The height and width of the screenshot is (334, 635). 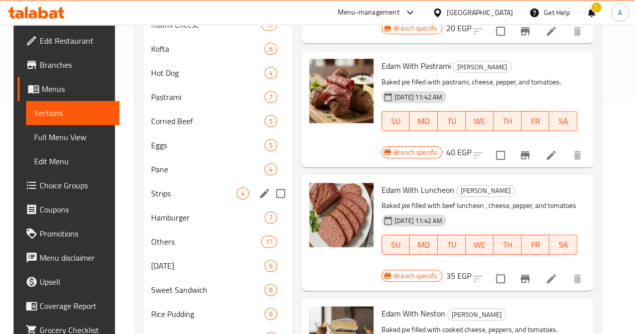 What do you see at coordinates (459, 152) in the screenshot?
I see `h6: 40 EGP` at bounding box center [459, 152].